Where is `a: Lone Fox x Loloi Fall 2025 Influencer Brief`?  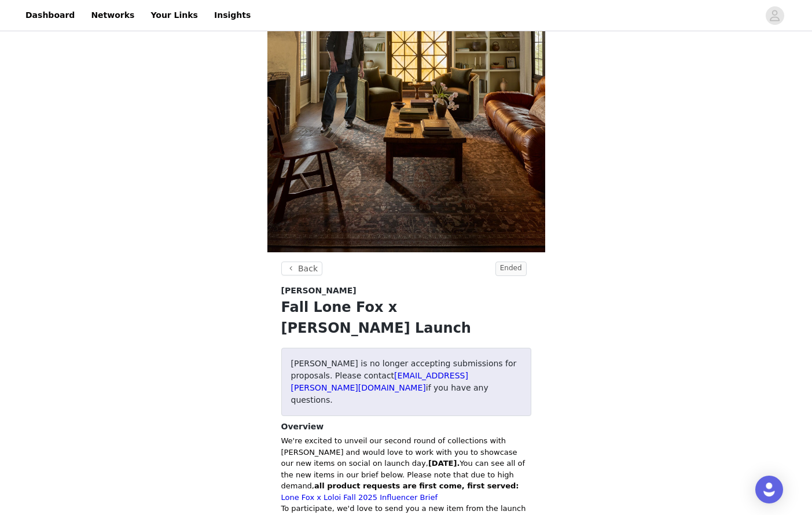 a: Lone Fox x Loloi Fall 2025 Influencer Brief is located at coordinates (359, 497).